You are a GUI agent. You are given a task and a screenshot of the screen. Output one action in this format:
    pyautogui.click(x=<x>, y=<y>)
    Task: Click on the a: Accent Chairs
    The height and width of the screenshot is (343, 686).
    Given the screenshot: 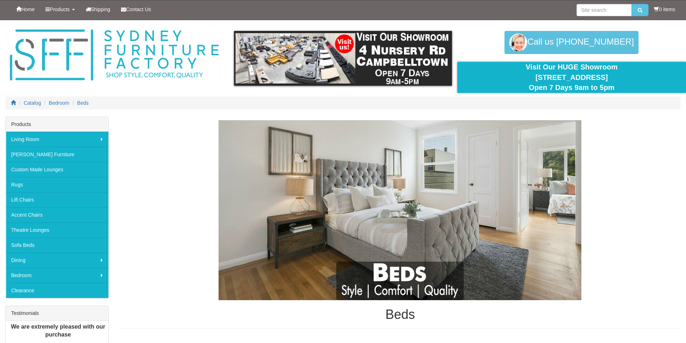 What is the action you would take?
    pyautogui.click(x=57, y=215)
    